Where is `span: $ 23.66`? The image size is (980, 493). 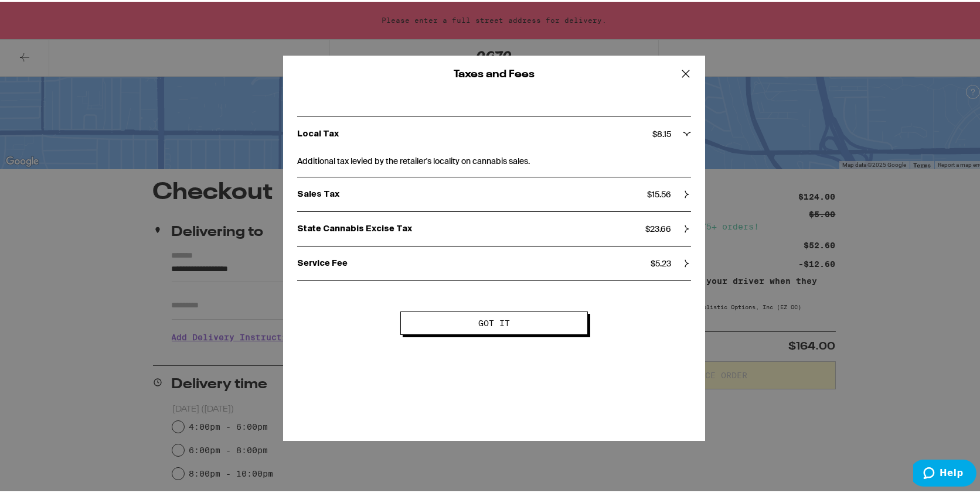 span: $ 23.66 is located at coordinates (658, 227).